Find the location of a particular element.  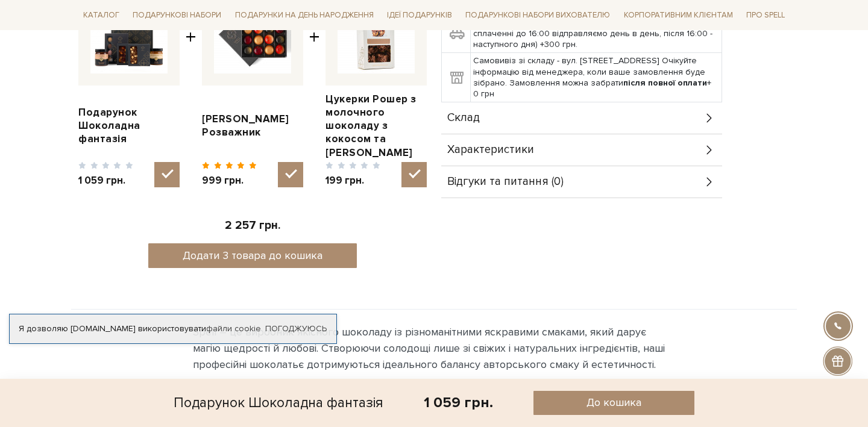

span: 2 257 грн. is located at coordinates (253, 225).